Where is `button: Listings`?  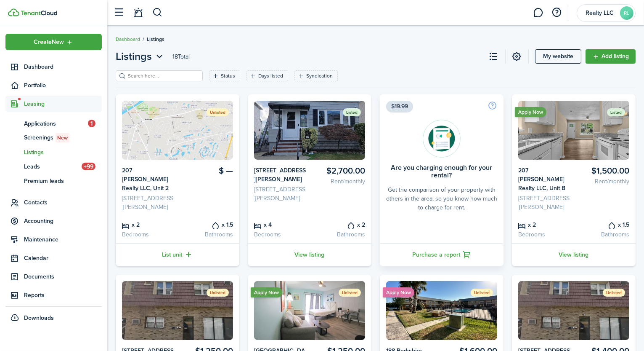
button: Listings is located at coordinates (140, 56).